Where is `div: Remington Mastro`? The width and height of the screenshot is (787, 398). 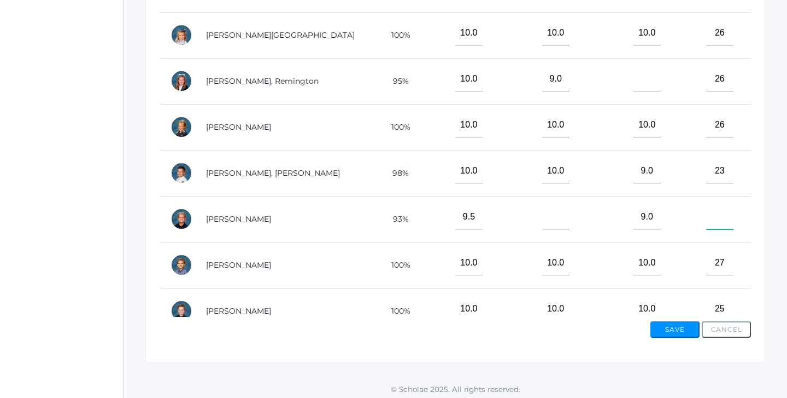
div: Remington Mastro is located at coordinates (182, 81).